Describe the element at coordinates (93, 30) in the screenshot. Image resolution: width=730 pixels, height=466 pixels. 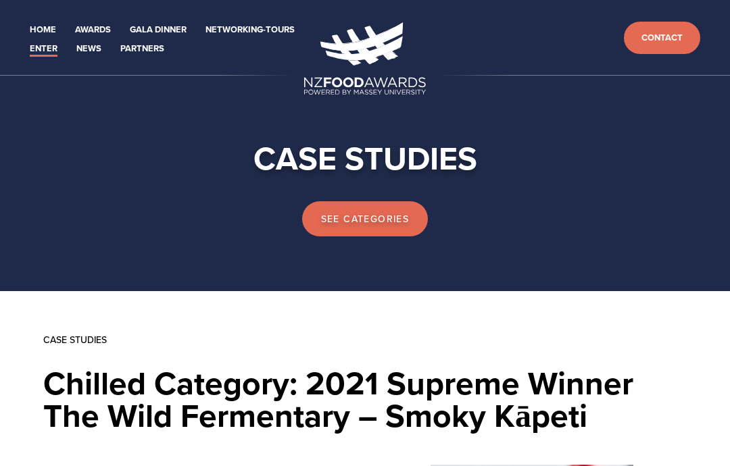
I see `a: Awards` at that location.